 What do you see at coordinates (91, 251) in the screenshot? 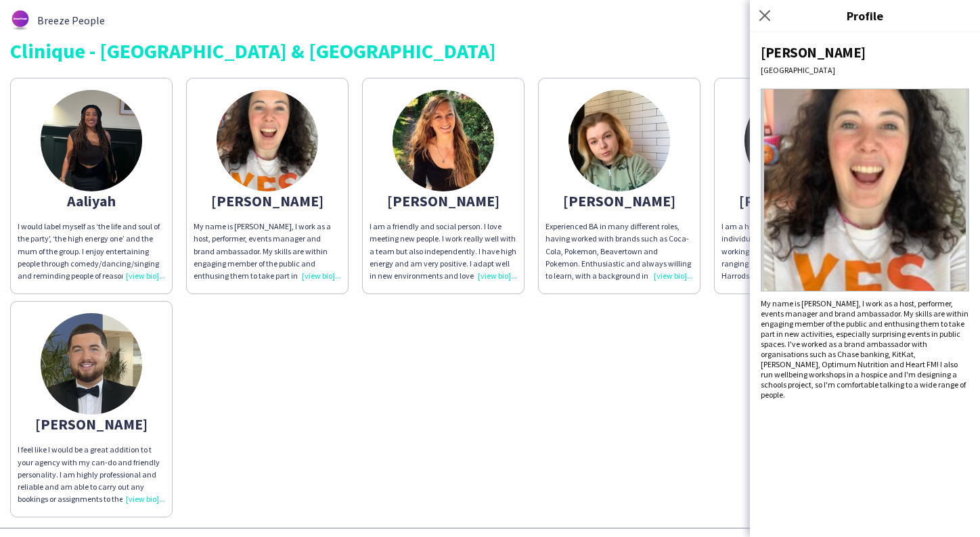
I see `div: I would label myself as ‘the life and soul of the party’, ‘the high energy one’ and the mum of th...` at bounding box center [91, 251].